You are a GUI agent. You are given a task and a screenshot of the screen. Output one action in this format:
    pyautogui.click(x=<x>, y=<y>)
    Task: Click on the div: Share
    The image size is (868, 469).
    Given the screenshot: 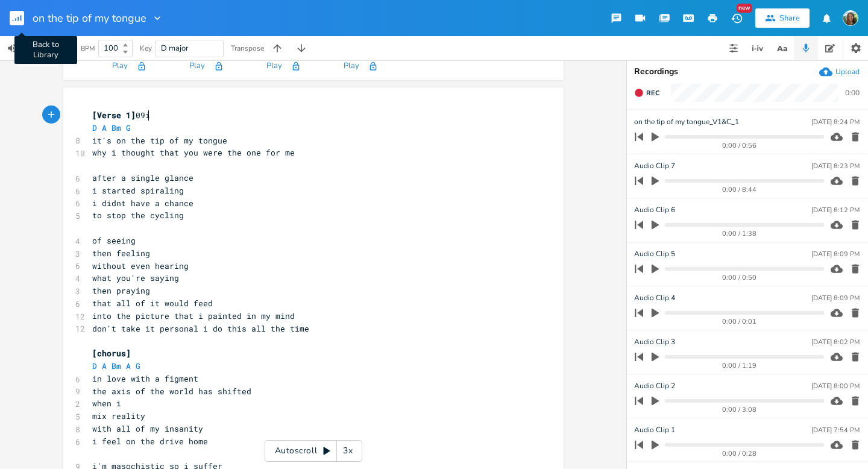 What is the action you would take?
    pyautogui.click(x=789, y=18)
    